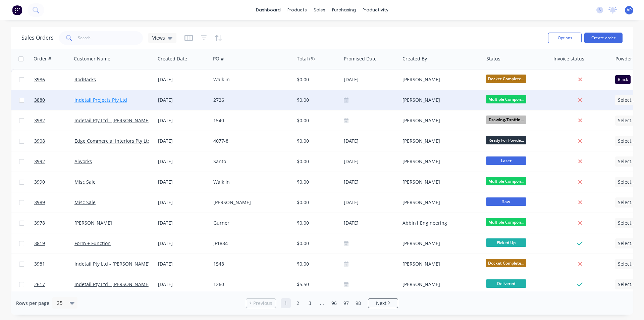 The height and width of the screenshot is (320, 644). What do you see at coordinates (603, 38) in the screenshot?
I see `button: Create order` at bounding box center [603, 38].